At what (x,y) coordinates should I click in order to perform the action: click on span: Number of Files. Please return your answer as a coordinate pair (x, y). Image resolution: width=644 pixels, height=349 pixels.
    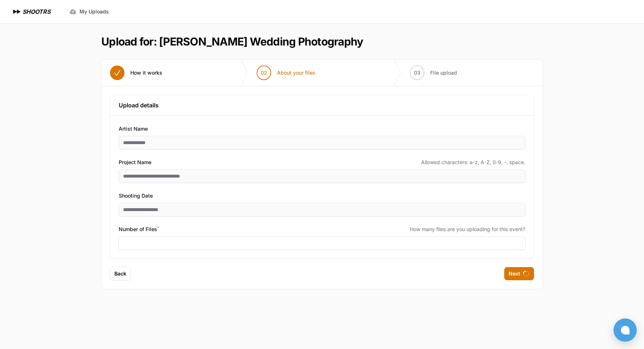
    Looking at the image, I should click on (138, 229).